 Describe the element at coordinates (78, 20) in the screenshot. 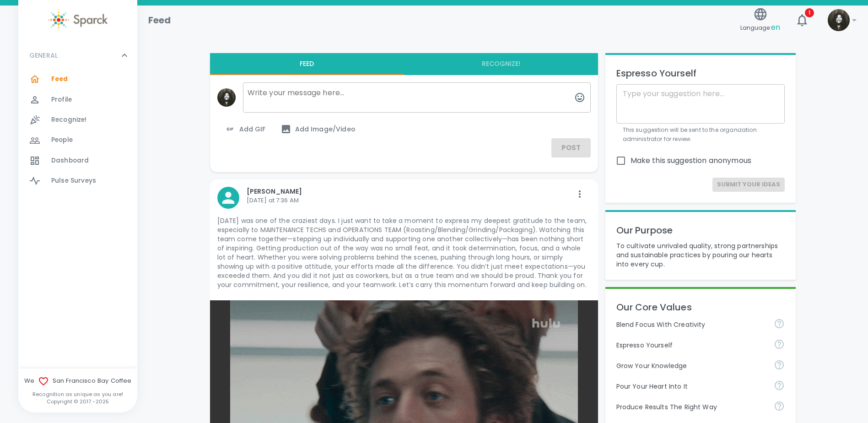

I see `img: Sparck logo` at that location.